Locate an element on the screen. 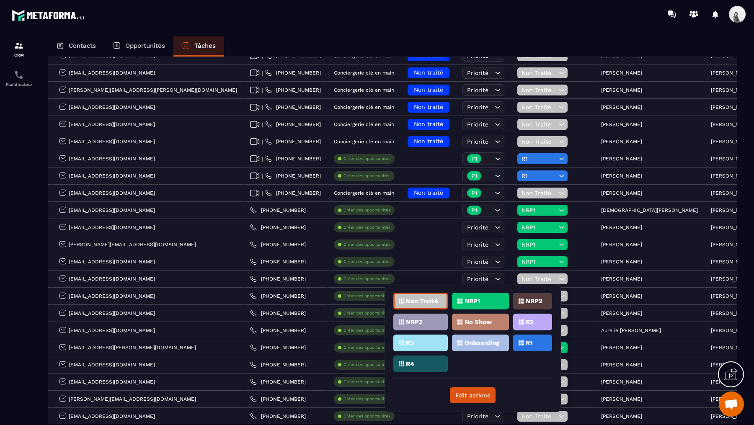 This screenshot has height=425, width=754. p: R3 is located at coordinates (410, 343).